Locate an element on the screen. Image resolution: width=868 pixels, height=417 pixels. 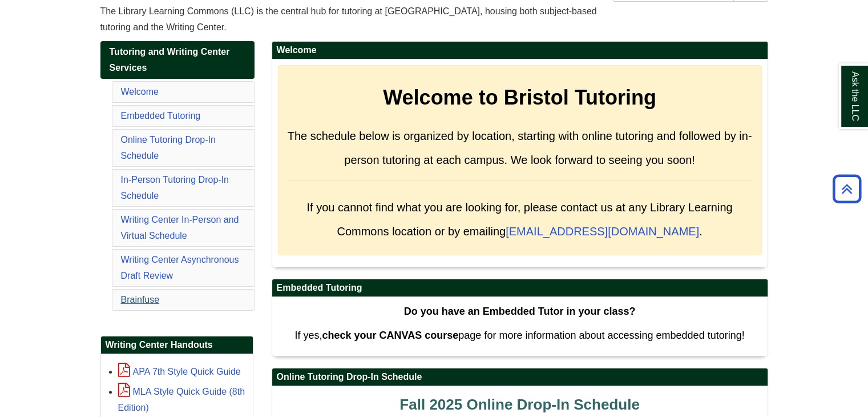
a: Welcome is located at coordinates (140, 91).